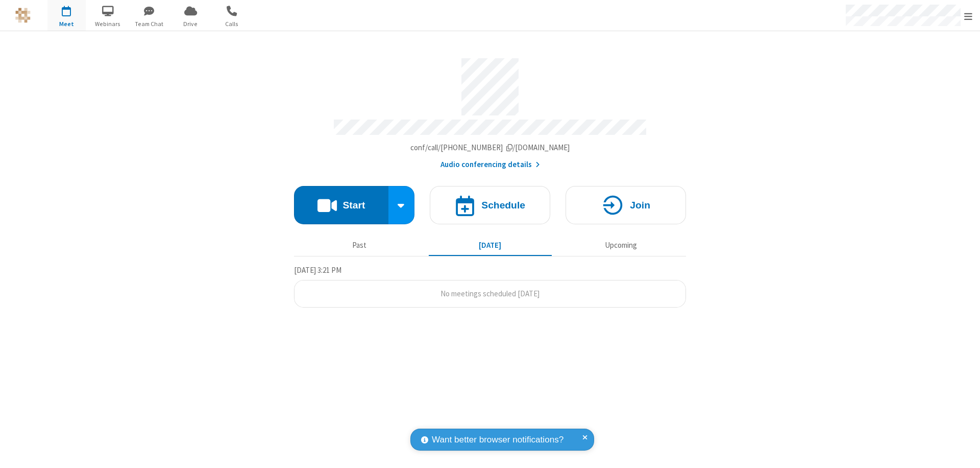 The height and width of the screenshot is (468, 980). Describe the element at coordinates (621, 245) in the screenshot. I see `button: Upcoming` at that location.